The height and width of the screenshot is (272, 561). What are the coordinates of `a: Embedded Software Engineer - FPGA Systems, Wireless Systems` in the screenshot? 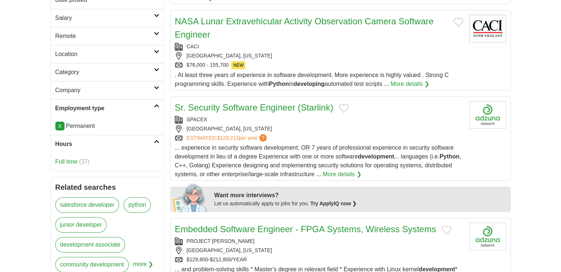 It's located at (306, 229).